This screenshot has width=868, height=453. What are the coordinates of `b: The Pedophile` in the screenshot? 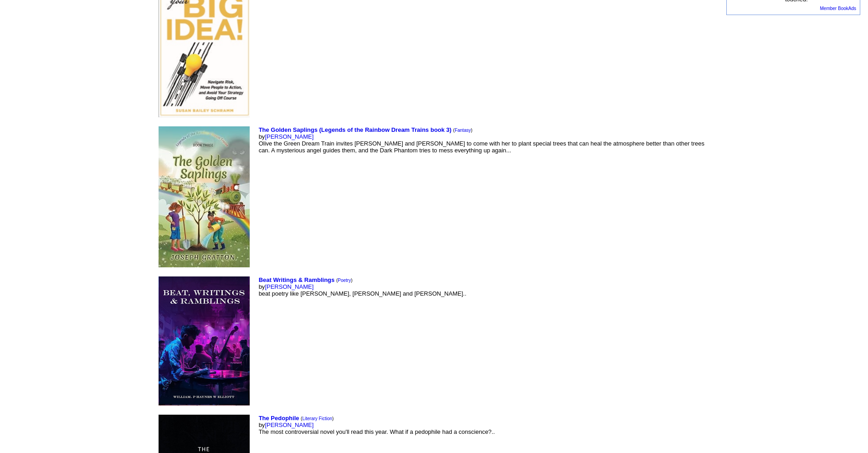 It's located at (279, 418).